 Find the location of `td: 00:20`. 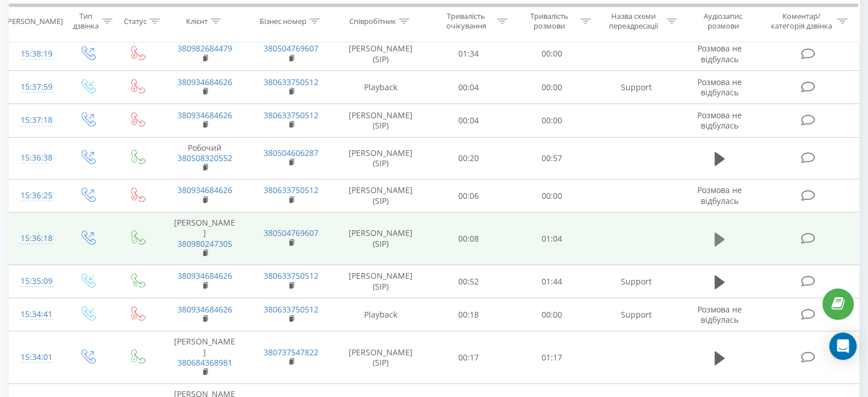

td: 00:20 is located at coordinates (469, 158).